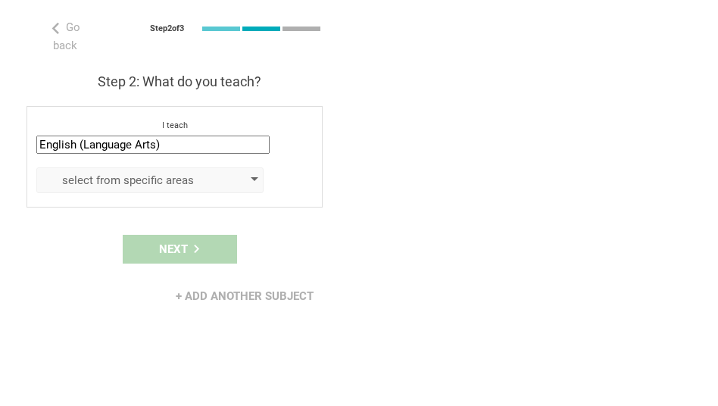 This screenshot has width=718, height=406. What do you see at coordinates (167, 29) in the screenshot?
I see `div: Step 2 of 3` at bounding box center [167, 29].